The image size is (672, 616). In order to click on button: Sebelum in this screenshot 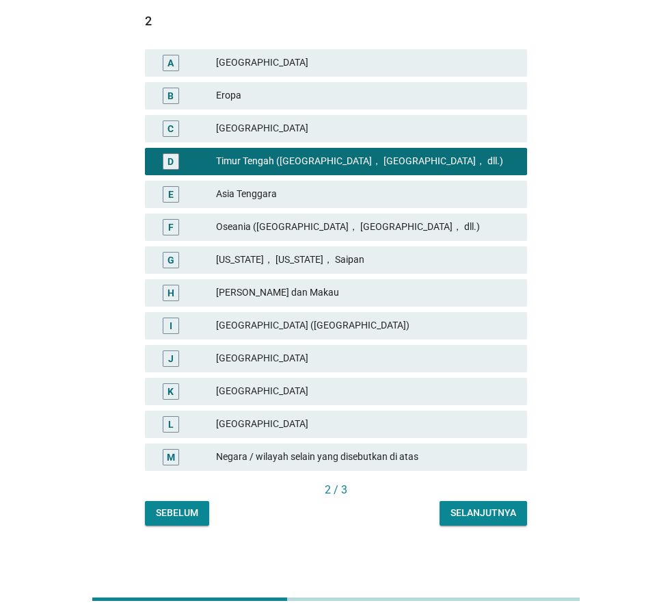, I will do `click(177, 513)`.